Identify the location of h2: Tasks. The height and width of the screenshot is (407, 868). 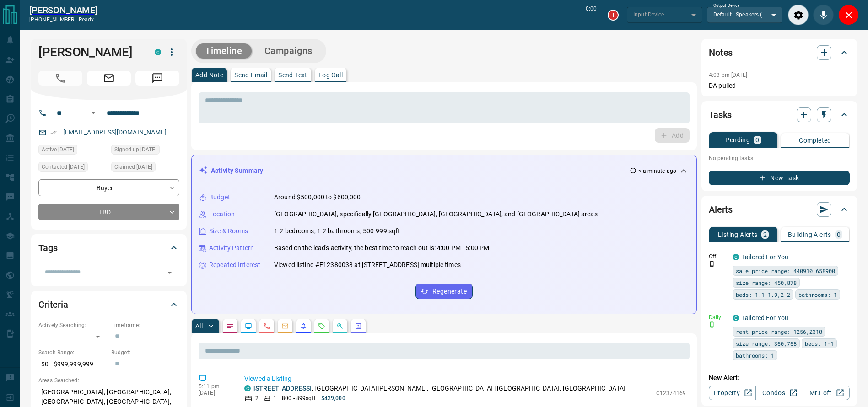
(720, 115).